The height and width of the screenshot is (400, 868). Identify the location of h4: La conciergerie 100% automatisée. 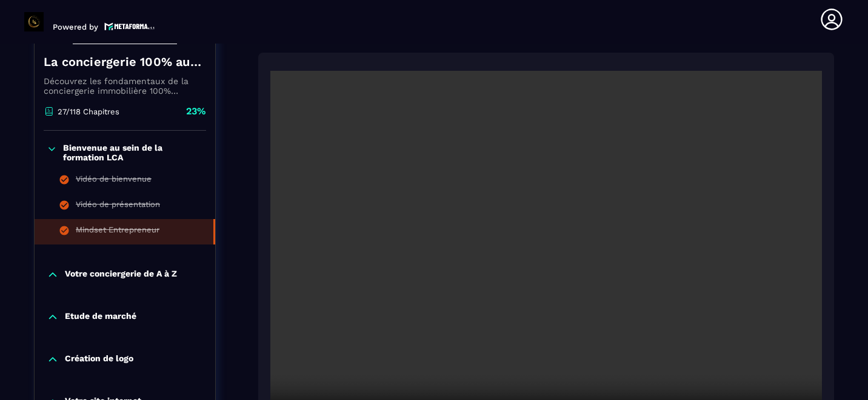
(125, 62).